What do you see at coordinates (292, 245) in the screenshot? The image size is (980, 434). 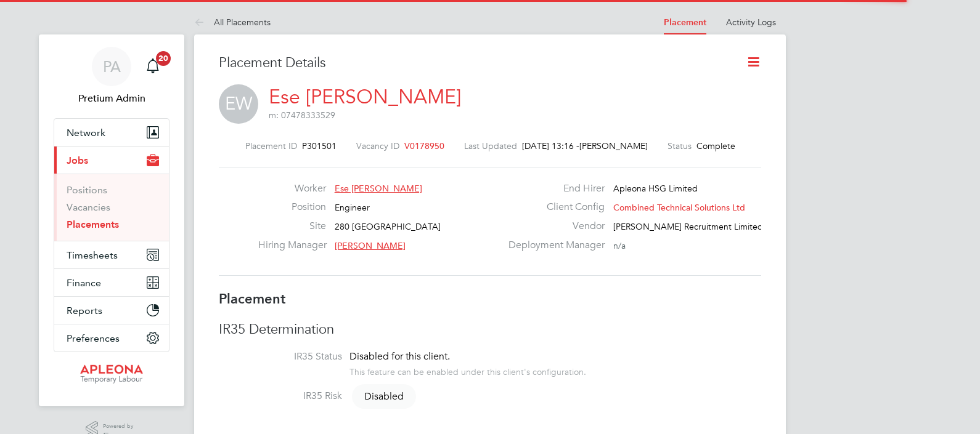 I see `label: Hiring Manager` at bounding box center [292, 245].